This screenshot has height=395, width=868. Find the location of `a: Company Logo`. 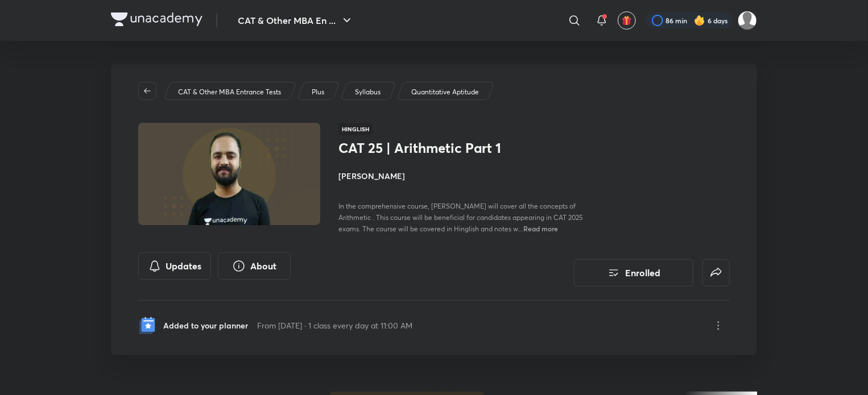

a: Company Logo is located at coordinates (157, 21).